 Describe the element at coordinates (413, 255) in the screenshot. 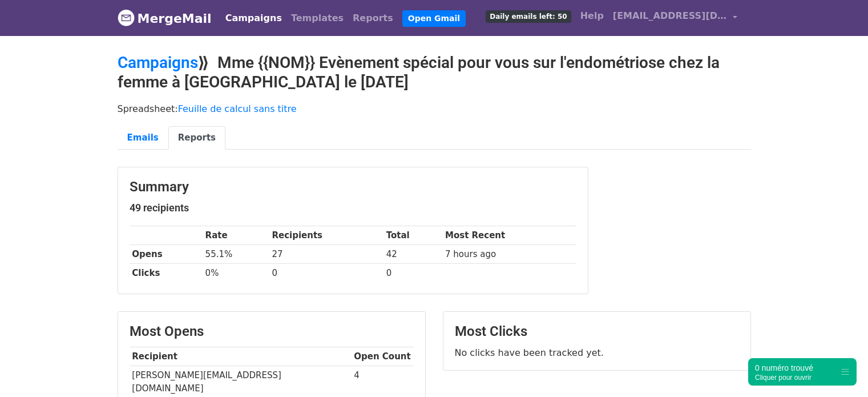

I see `td: 42` at that location.